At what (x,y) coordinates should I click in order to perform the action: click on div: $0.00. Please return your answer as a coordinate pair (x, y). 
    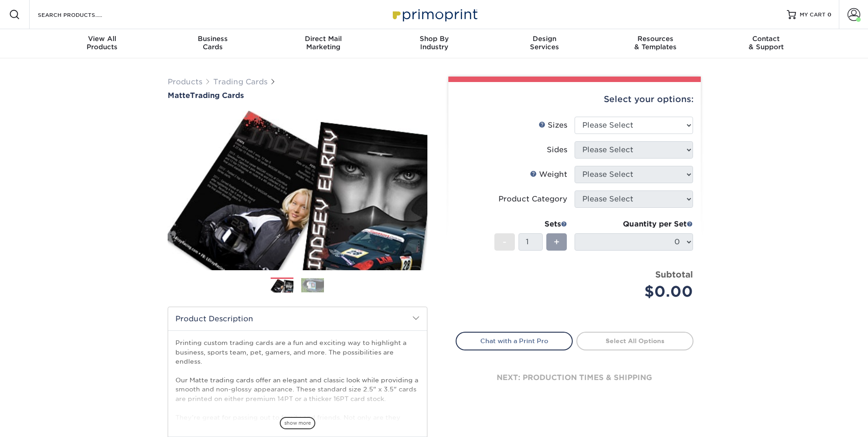
    Looking at the image, I should click on (637, 292).